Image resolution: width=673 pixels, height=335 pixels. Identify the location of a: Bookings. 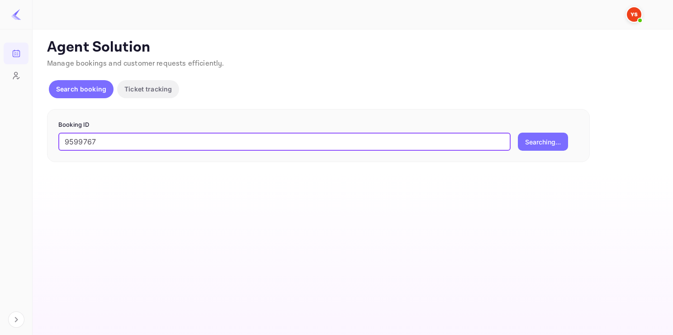
(16, 53).